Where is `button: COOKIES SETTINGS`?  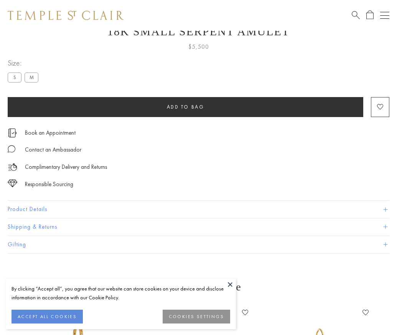
button: COOKIES SETTINGS is located at coordinates (197, 317).